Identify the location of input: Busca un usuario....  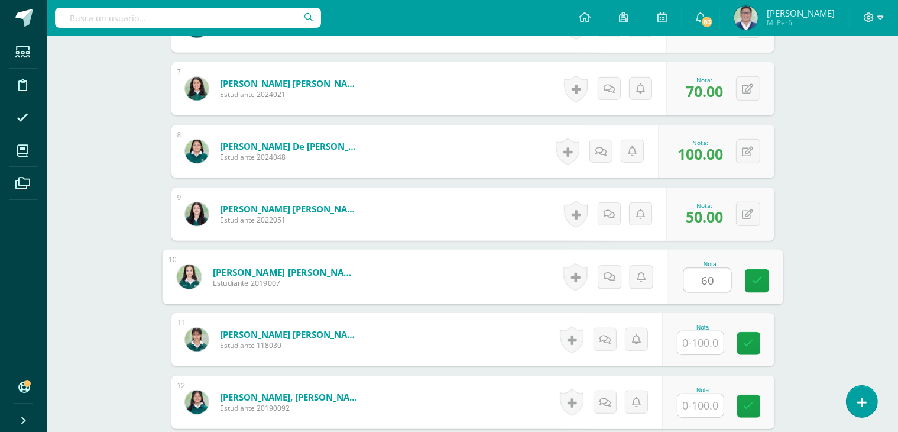
(188, 18).